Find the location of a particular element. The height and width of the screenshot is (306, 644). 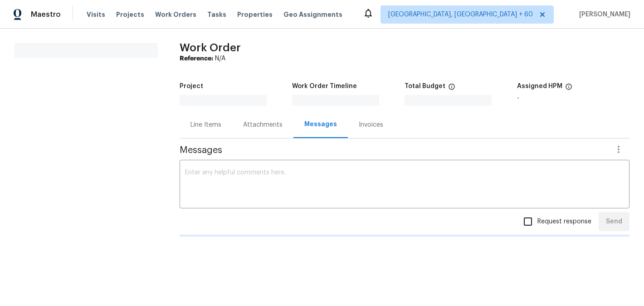

span: Properties is located at coordinates (255, 15).